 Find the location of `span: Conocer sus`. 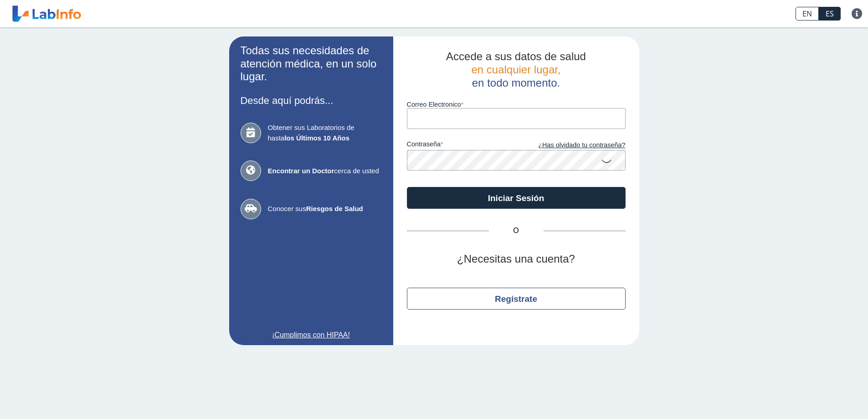

span: Conocer sus is located at coordinates (325, 209).